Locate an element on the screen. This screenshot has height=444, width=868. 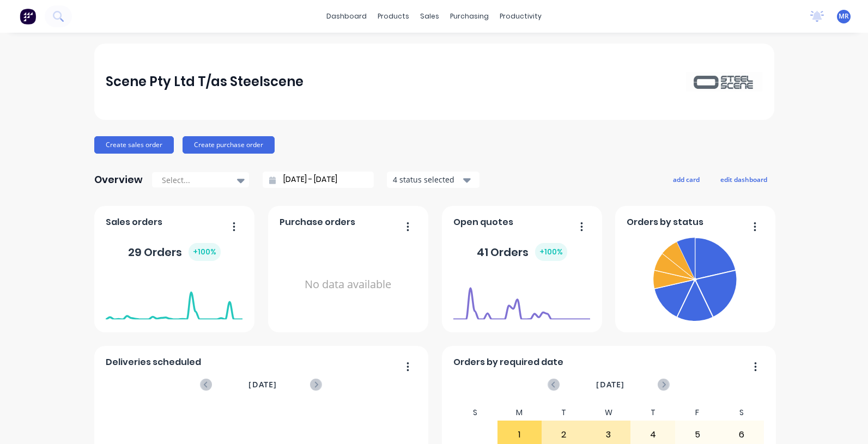
span: Open quotes is located at coordinates (483, 222).